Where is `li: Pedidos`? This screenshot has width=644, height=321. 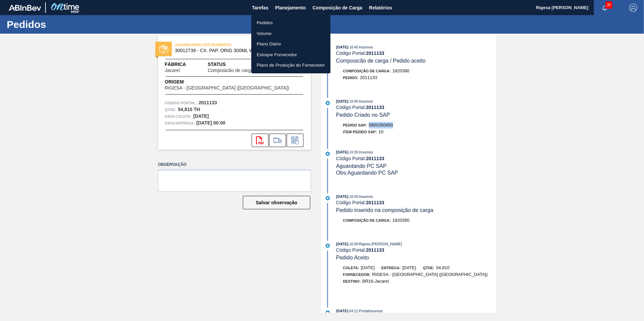 li: Pedidos is located at coordinates (290, 23).